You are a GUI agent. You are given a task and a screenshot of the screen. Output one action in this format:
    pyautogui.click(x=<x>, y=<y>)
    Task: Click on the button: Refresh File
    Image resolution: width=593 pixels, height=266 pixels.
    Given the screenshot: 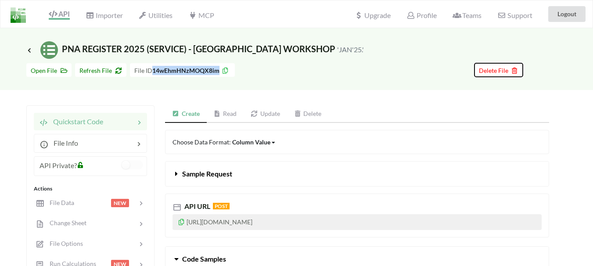 What is the action you would take?
    pyautogui.click(x=100, y=70)
    